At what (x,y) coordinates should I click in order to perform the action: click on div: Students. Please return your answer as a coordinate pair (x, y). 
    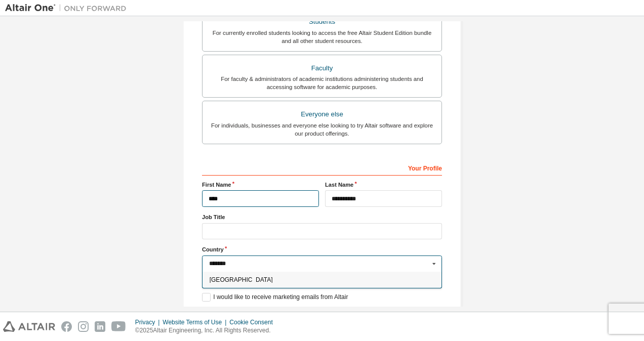
    Looking at the image, I should click on (322, 22).